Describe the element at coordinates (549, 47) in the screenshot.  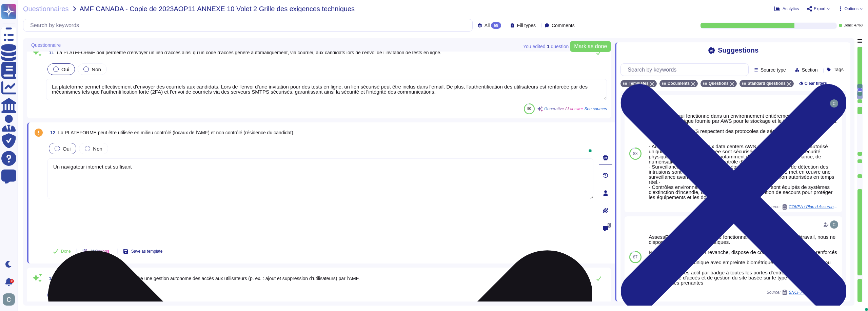
I see `b: 1` at that location.